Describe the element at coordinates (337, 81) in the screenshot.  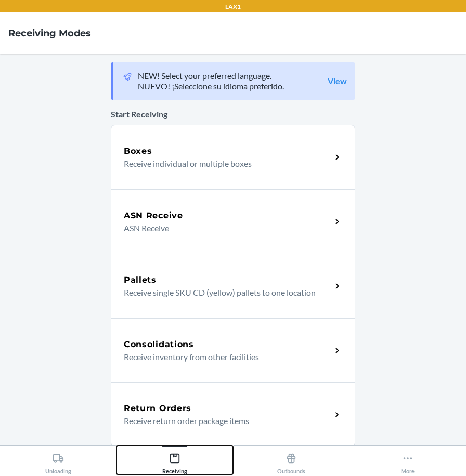
I see `a: View` at that location.